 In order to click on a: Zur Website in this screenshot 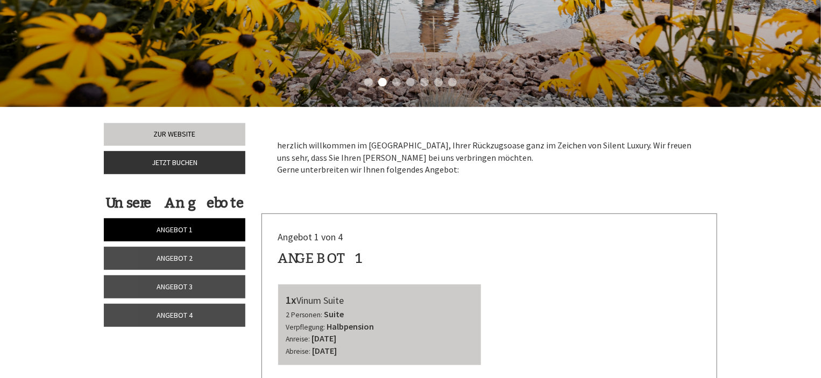, I will do `click(174, 135)`.